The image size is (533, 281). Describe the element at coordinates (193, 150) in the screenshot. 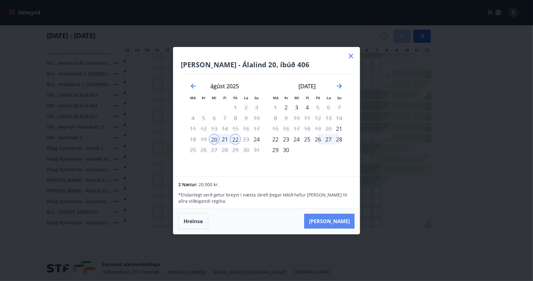

I see `td: Choose mánudagur, 25. ágúst 2025 as your check-in date. It’s available.` at that location.